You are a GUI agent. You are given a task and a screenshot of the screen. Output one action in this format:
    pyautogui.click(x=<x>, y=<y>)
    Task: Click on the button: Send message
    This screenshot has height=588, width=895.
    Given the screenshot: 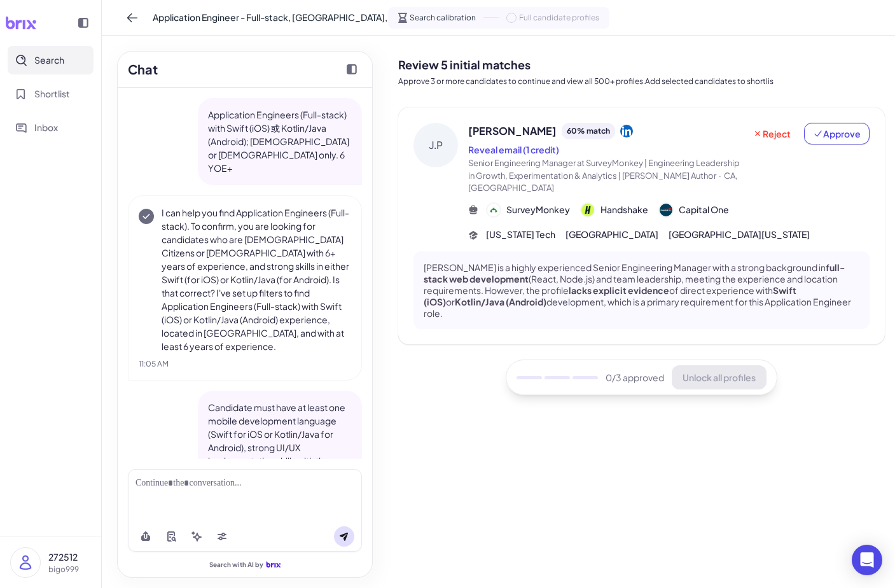 What is the action you would take?
    pyautogui.click(x=344, y=536)
    